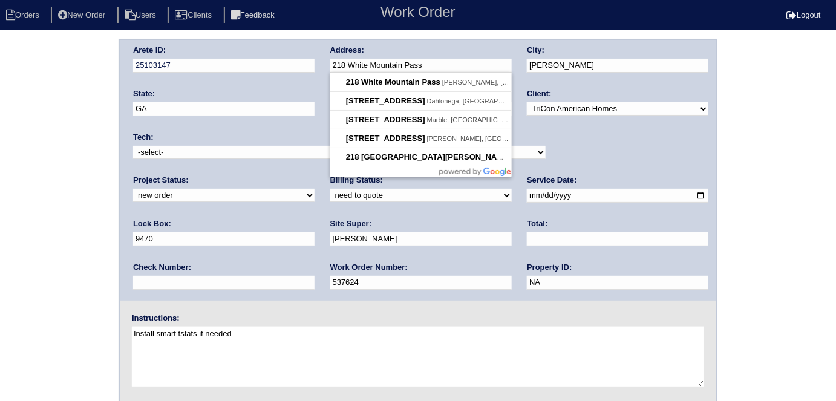 The height and width of the screenshot is (401, 836). Describe the element at coordinates (536, 50) in the screenshot. I see `label: City:` at that location.